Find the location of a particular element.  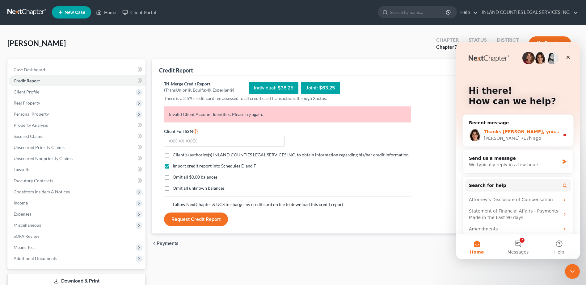

a: Case Dashboard is located at coordinates (77, 70).